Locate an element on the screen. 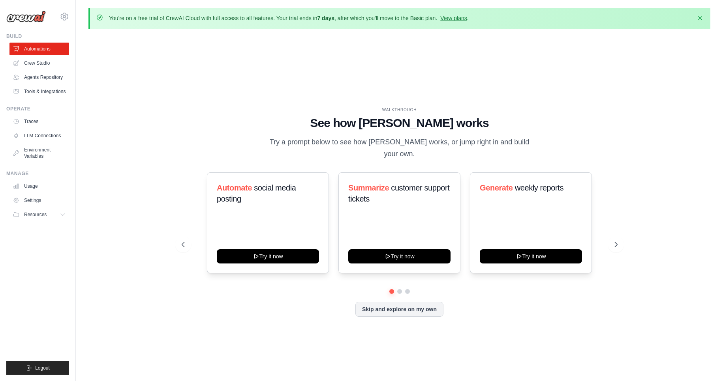  span: Automate is located at coordinates (234, 188).